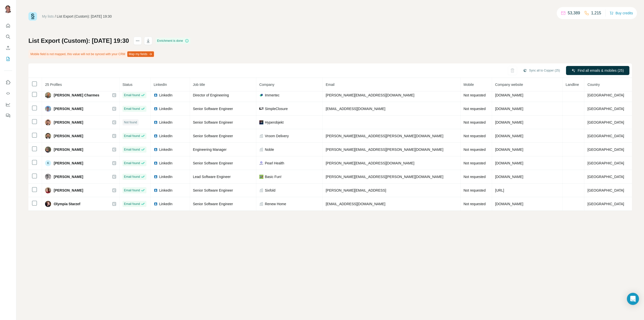 The height and width of the screenshot is (320, 644). I want to click on span: Olympia Starzef, so click(67, 204).